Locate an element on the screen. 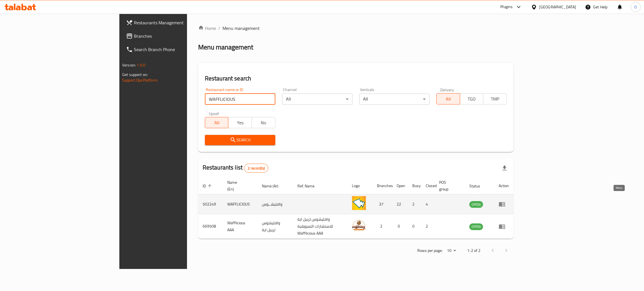 The height and width of the screenshot is (291, 644). img: WAFFLICIOUS is located at coordinates (359, 203).